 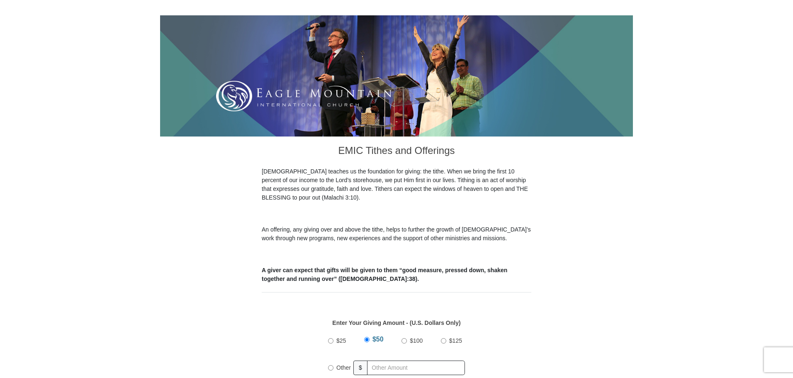 I want to click on strong: Enter Your Giving Amount - (U.S. Dollars Only), so click(x=396, y=323).